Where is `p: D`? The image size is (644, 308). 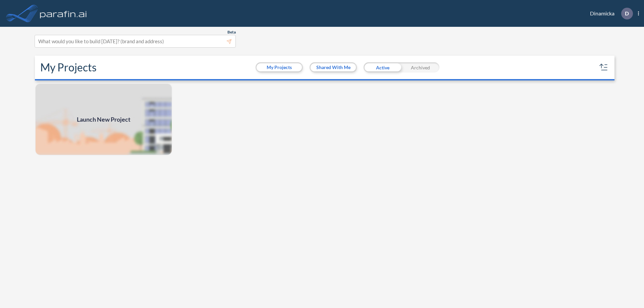
p: D is located at coordinates (627, 13).